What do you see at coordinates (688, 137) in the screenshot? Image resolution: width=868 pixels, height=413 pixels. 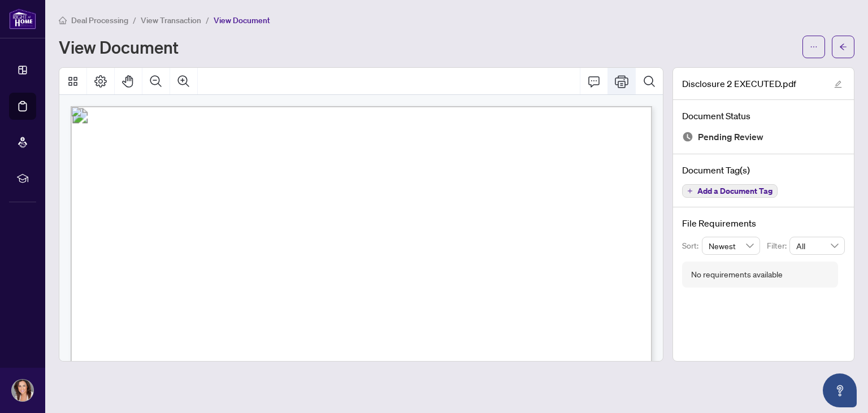 I see `img: Document Status` at bounding box center [688, 137].